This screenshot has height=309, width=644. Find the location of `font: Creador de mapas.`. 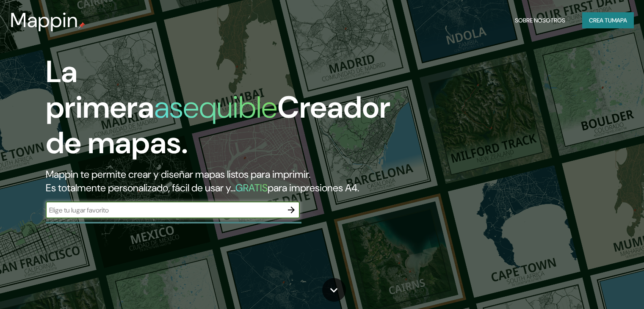

font: Creador de mapas. is located at coordinates (218, 125).